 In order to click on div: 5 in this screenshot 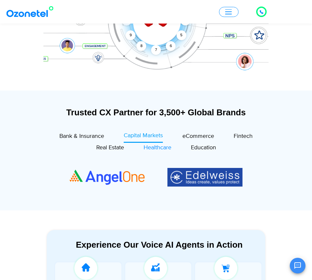, I will do `click(182, 35)`.